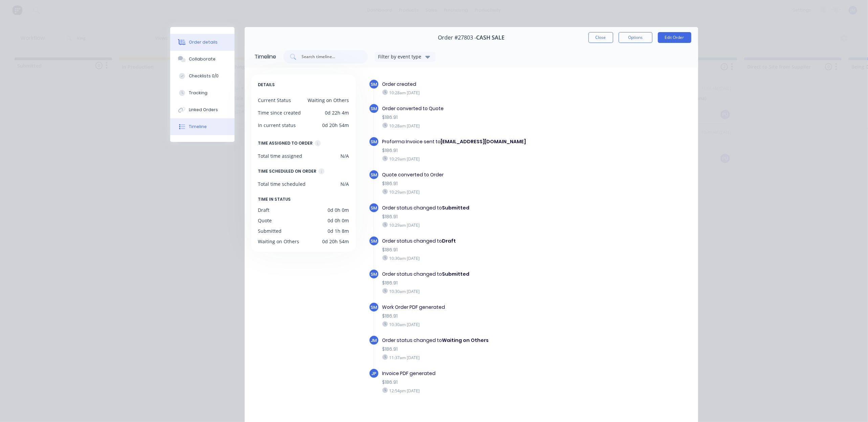 The image size is (868, 422). Describe the element at coordinates (203, 59) in the screenshot. I see `button: Collaborate` at that location.